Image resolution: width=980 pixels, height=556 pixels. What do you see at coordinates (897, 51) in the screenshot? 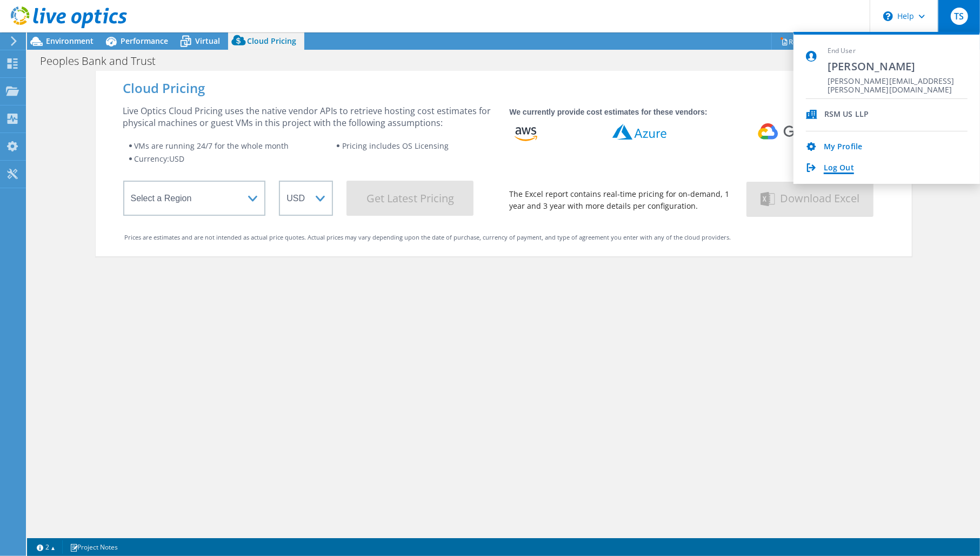
I see `span: End User` at bounding box center [897, 51].